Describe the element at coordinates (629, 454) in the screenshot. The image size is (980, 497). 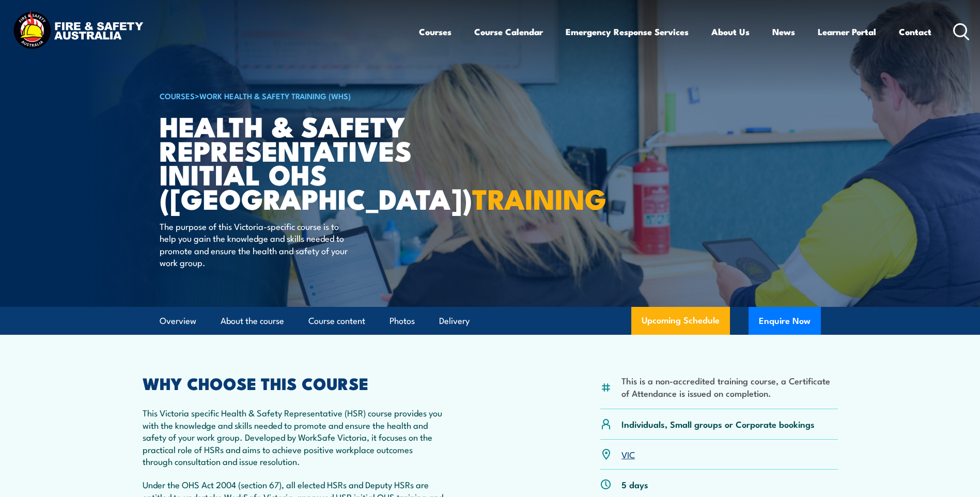
I see `a: VIC` at that location.